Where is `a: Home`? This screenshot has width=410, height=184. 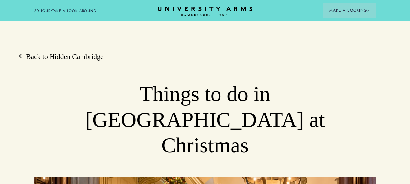 a: Home is located at coordinates (205, 11).